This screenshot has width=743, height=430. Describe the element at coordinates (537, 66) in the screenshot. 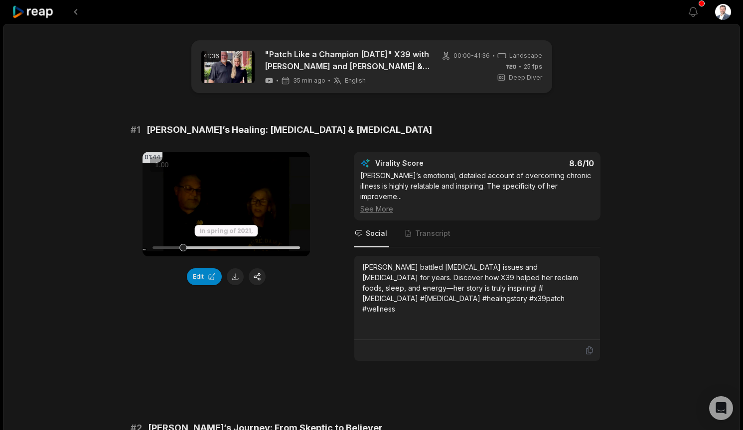

I see `span: fps` at that location.